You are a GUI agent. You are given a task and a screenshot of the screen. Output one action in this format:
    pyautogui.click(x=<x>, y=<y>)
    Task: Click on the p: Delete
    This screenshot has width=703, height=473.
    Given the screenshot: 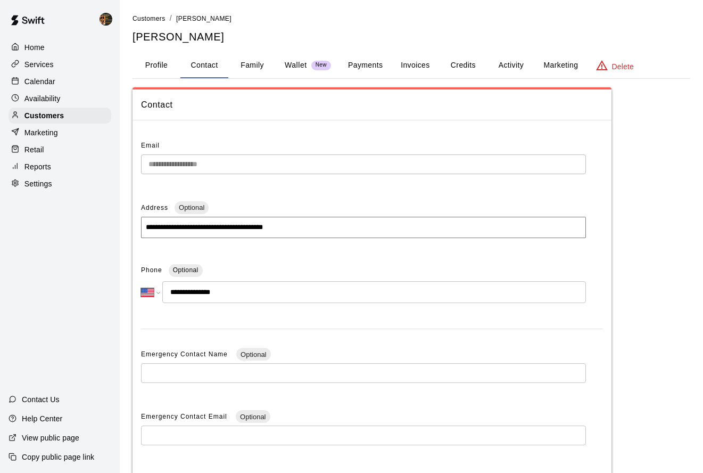 What is the action you would take?
    pyautogui.click(x=623, y=67)
    